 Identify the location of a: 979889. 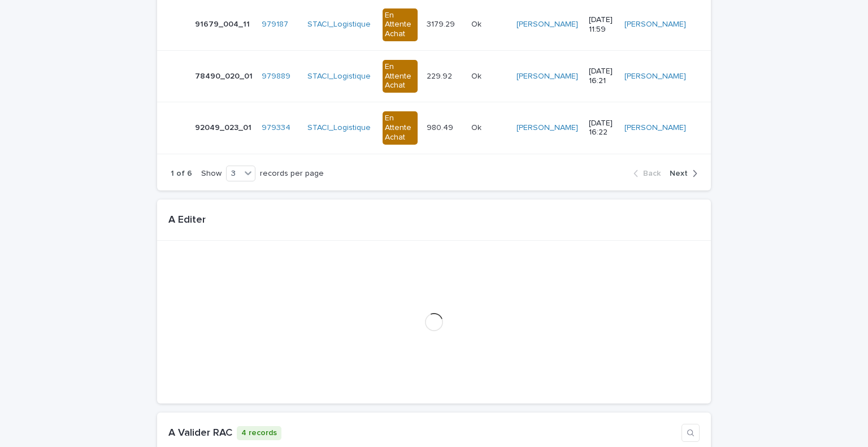
(276, 76).